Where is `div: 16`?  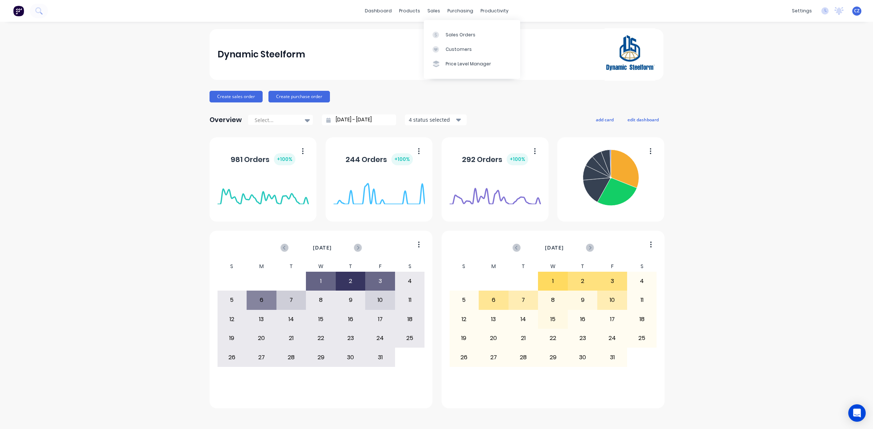 div: 16 is located at coordinates (350, 320).